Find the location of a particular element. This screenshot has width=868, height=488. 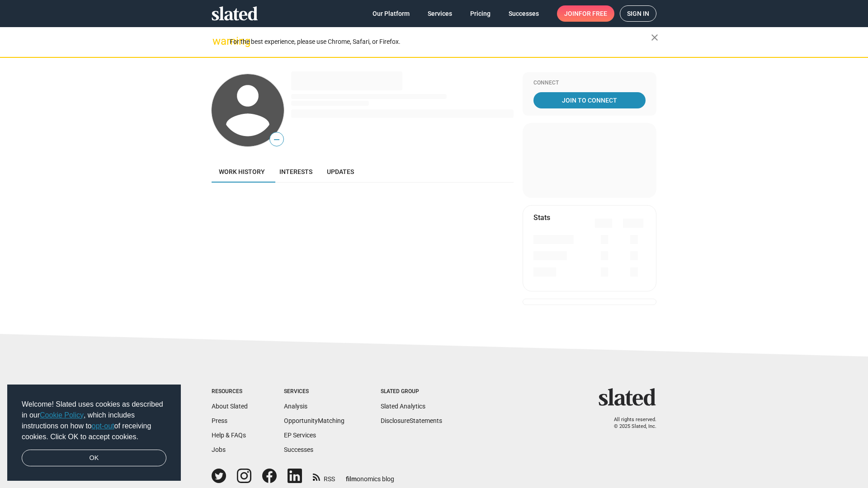

span: Our Platform is located at coordinates (391, 13).